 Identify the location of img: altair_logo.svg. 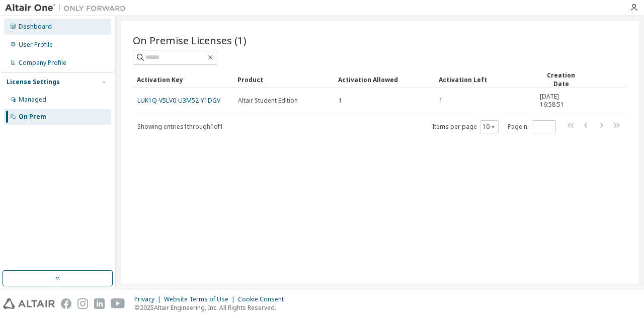
(28, 303).